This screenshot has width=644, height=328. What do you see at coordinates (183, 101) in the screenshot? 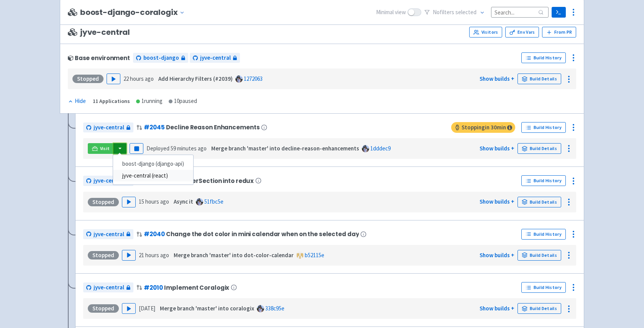
I see `div: 10 paused` at bounding box center [183, 101].